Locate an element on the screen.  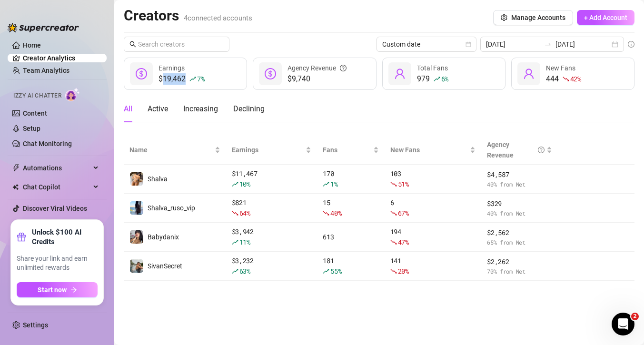
span: search is located at coordinates (133, 44).